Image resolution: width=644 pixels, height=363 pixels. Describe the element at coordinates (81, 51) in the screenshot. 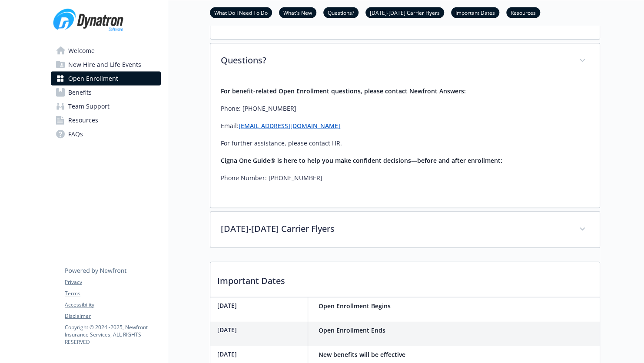

I see `span: Welcome` at that location.